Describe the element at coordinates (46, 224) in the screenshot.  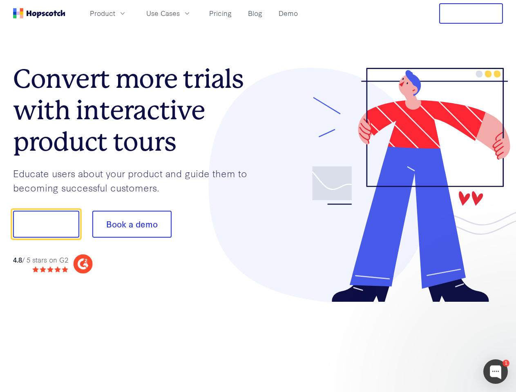
I see `button: Show me!` at that location.